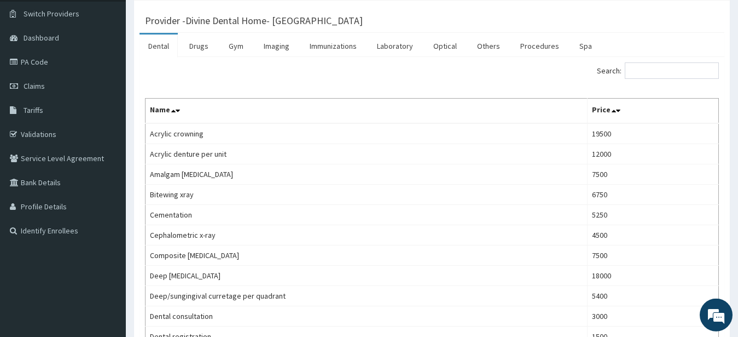  I want to click on span: Switch Providers, so click(51, 14).